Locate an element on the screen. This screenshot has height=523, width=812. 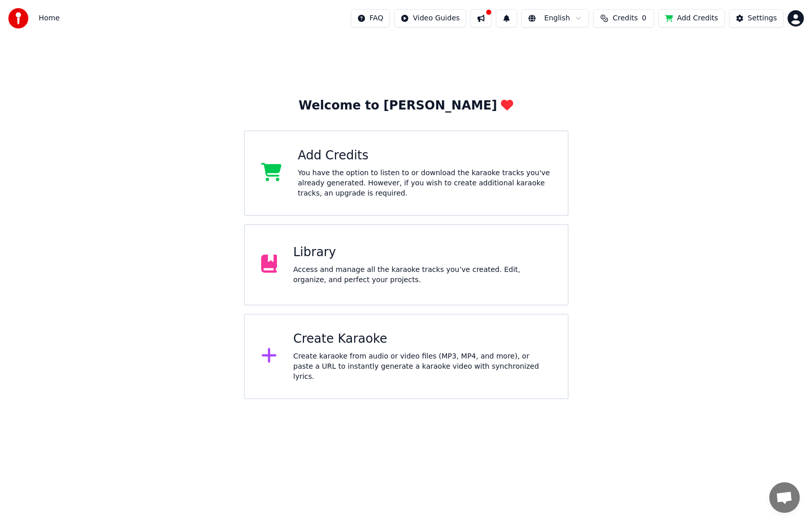
button: FAQ is located at coordinates (370, 19).